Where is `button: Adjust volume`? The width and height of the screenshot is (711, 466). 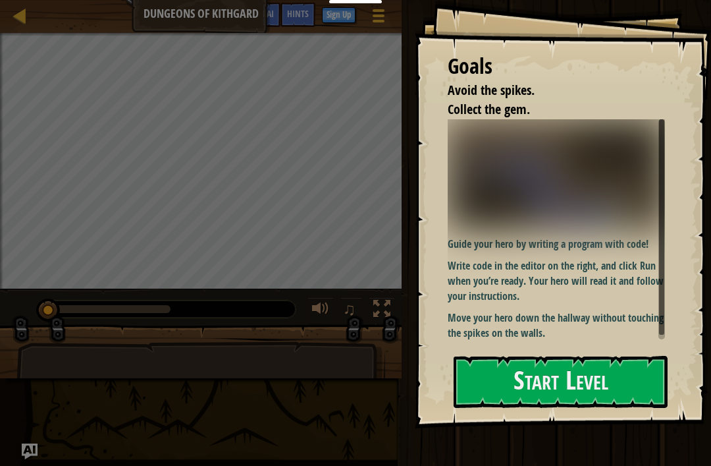 button: Adjust volume is located at coordinates (321, 310).